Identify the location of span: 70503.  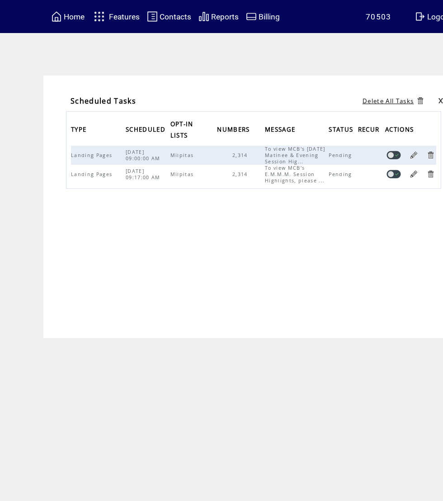
(379, 17).